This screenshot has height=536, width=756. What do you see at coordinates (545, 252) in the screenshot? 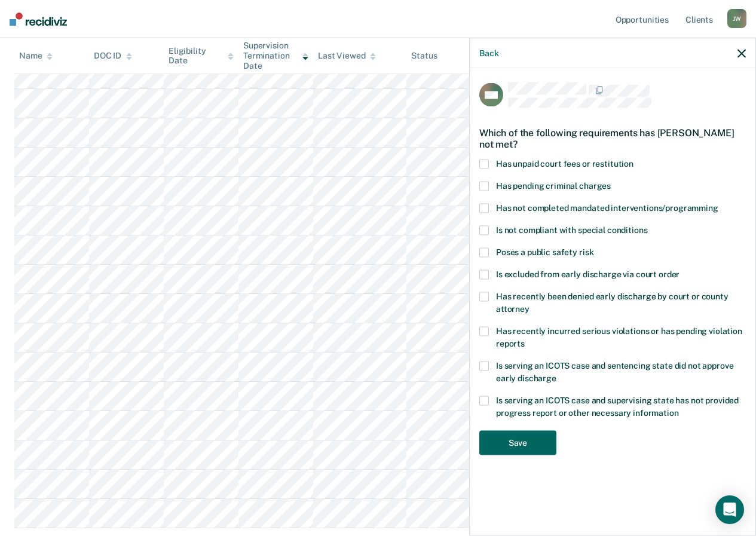
I see `span: Poses a public safety risk` at bounding box center [545, 252].